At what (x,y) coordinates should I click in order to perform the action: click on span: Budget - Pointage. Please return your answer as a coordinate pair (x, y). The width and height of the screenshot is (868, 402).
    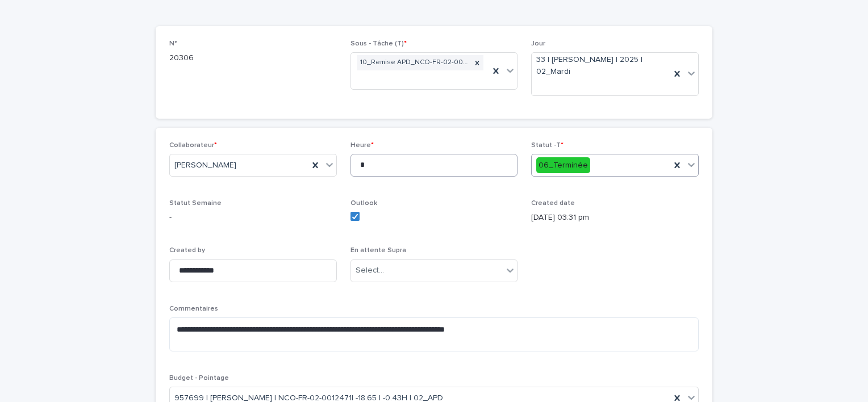
    Looking at the image, I should click on (199, 378).